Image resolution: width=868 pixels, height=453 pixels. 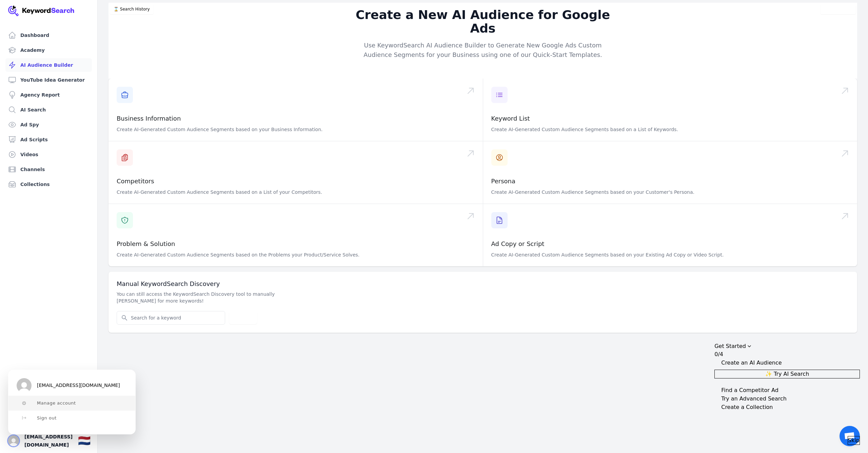 What do you see at coordinates (47, 418) in the screenshot?
I see `span: Sign out` at bounding box center [47, 418].